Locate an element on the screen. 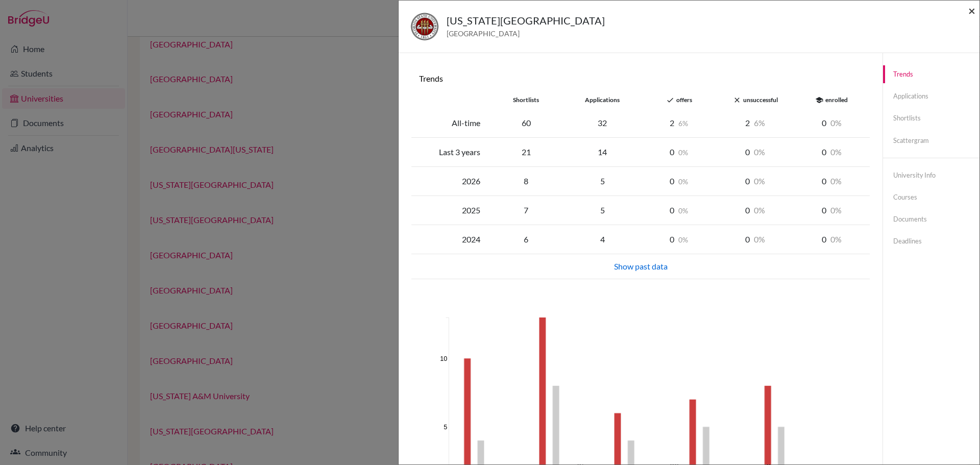 Image resolution: width=980 pixels, height=465 pixels. span: enrolled is located at coordinates (837, 99).